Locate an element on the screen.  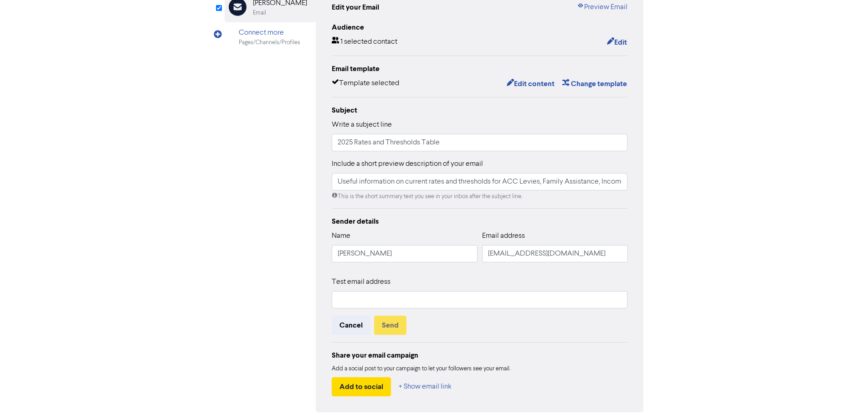
label: Test email address is located at coordinates (361, 282).